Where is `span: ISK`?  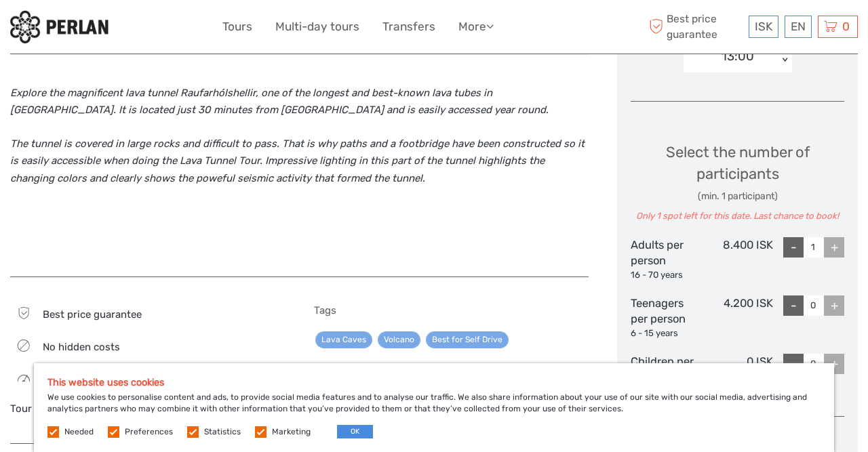
span: ISK is located at coordinates (763, 26).